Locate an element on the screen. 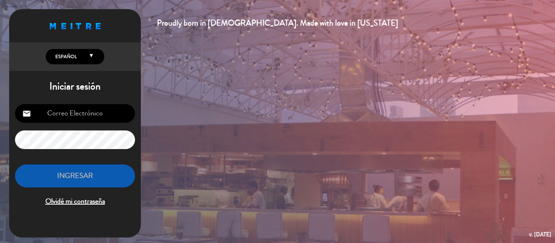 Image resolution: width=555 pixels, height=243 pixels. i: lock is located at coordinates (27, 140).